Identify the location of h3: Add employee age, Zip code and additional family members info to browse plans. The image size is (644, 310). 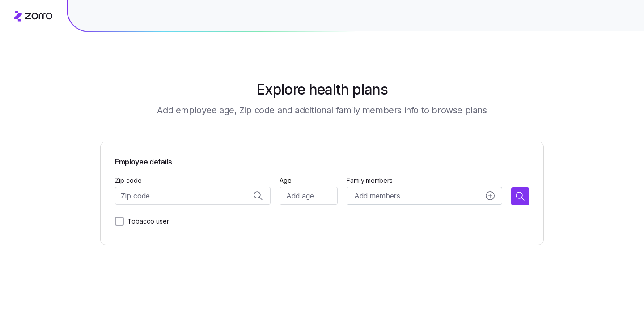
(322, 110).